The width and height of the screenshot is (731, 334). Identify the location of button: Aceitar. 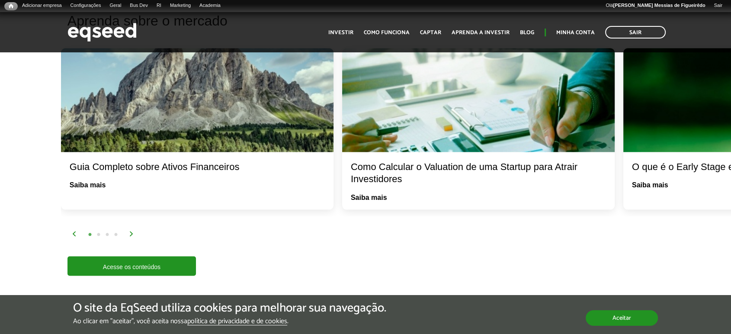
(621, 318).